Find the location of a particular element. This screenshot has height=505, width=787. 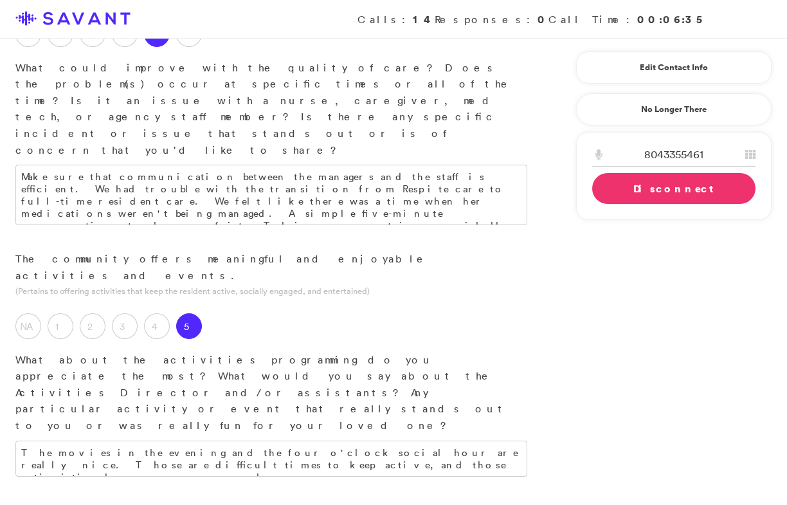

strong: 14 is located at coordinates (424, 19).